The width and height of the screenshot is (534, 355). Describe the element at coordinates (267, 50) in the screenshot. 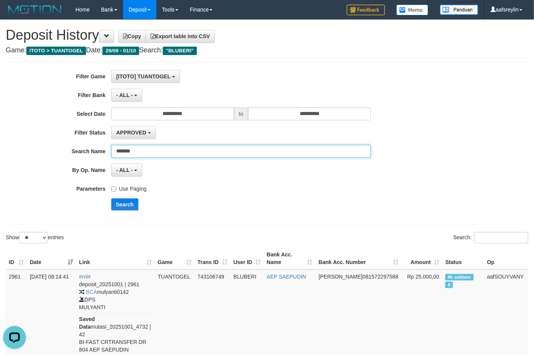

I see `h4: Game: Date: Search:` at that location.